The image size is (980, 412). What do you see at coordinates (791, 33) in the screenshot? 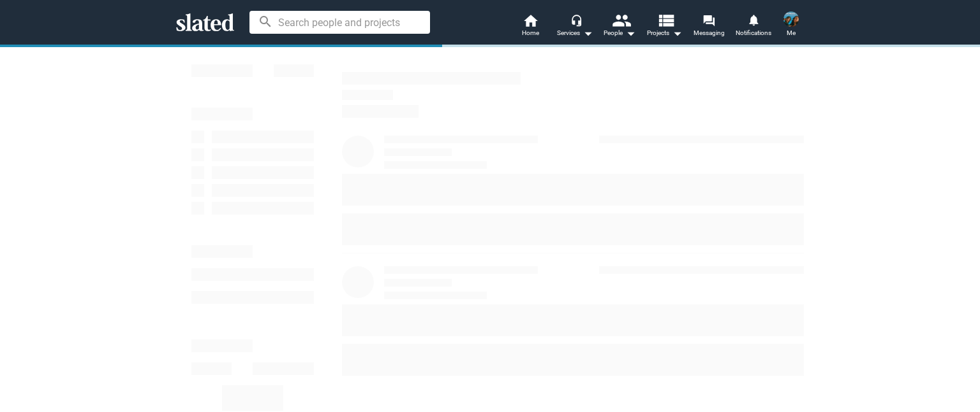
I see `span: Me` at bounding box center [791, 33].